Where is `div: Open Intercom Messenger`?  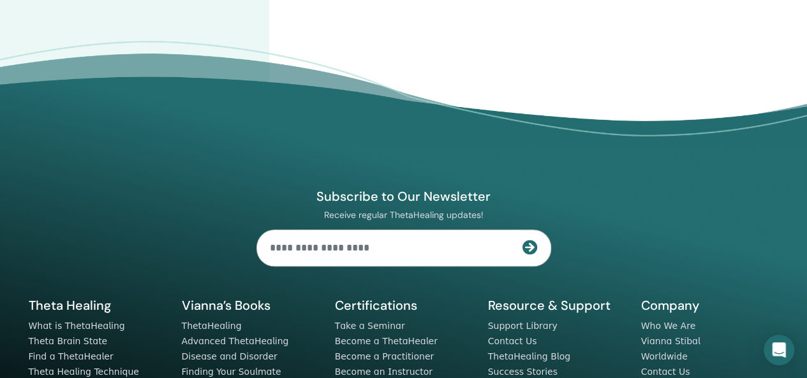 div: Open Intercom Messenger is located at coordinates (779, 350).